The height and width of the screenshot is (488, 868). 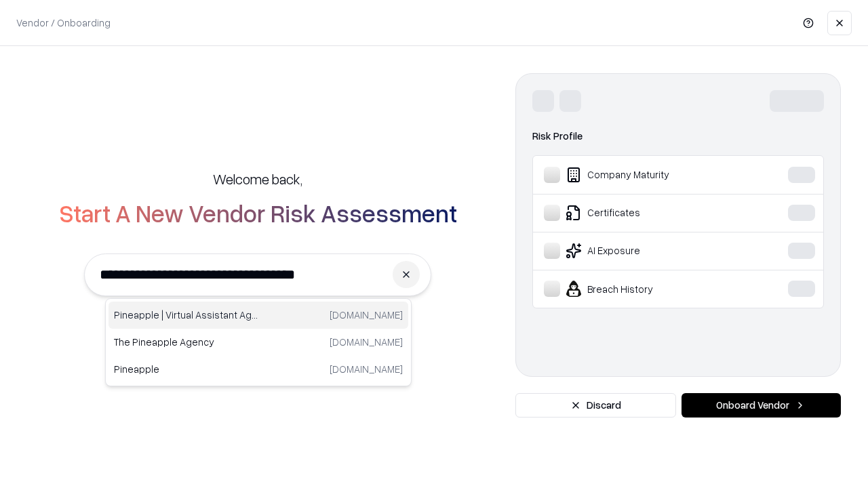 What do you see at coordinates (258, 342) in the screenshot?
I see `div: Suggestions` at bounding box center [258, 342].